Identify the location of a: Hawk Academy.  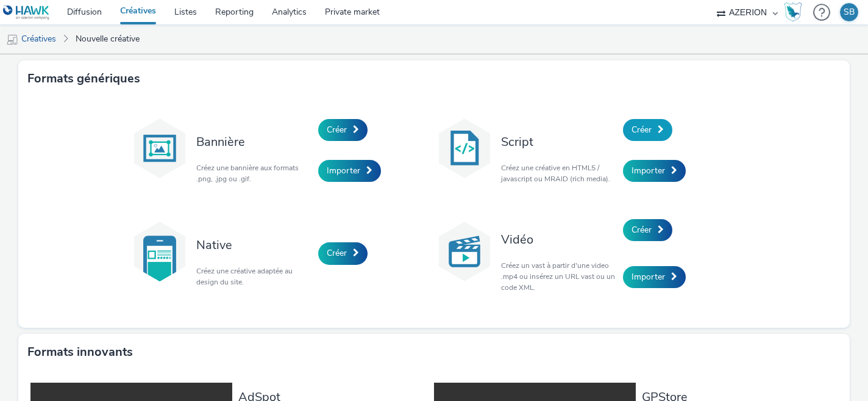
(796, 13).